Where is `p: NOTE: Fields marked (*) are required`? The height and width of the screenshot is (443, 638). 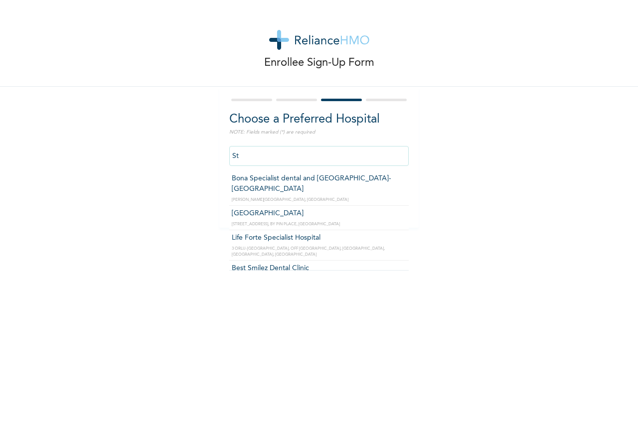
p: NOTE: Fields marked (*) are required is located at coordinates (319, 132).